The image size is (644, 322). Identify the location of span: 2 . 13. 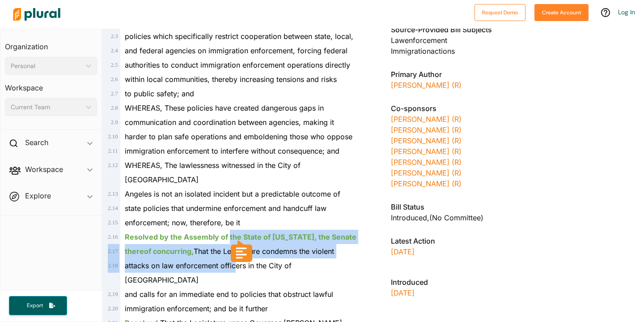
(112, 194).